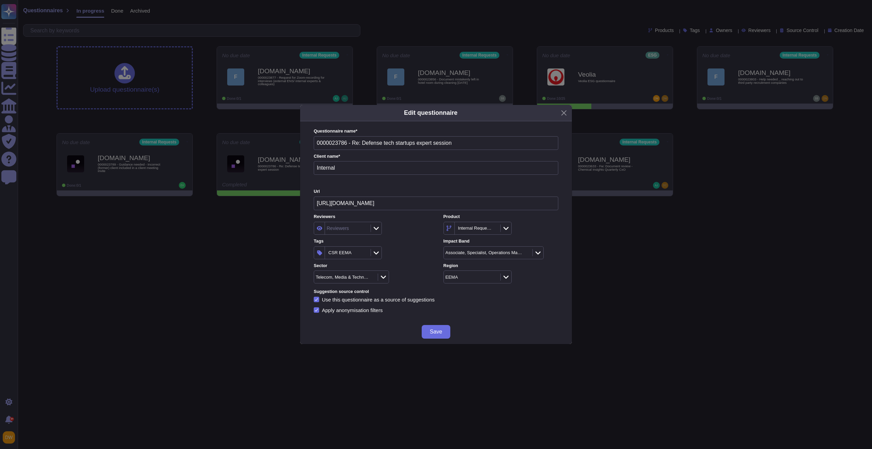 This screenshot has height=449, width=872. Describe the element at coordinates (436, 191) in the screenshot. I see `label: Url` at that location.